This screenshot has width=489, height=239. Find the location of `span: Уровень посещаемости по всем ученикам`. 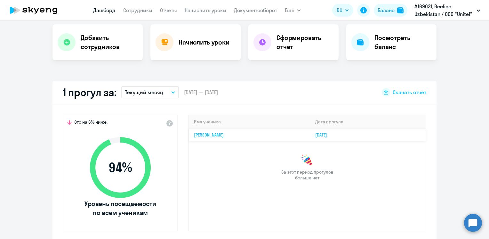

span: Уровень посещаемости по всем ученикам is located at coordinates (120, 208).